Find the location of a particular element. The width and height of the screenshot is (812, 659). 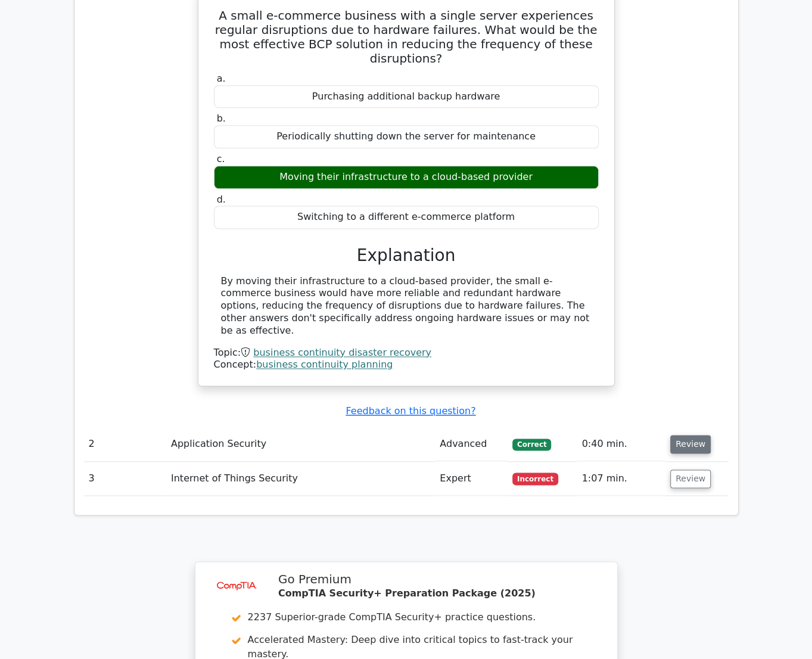

a: Feedback on this question? is located at coordinates (411, 411).